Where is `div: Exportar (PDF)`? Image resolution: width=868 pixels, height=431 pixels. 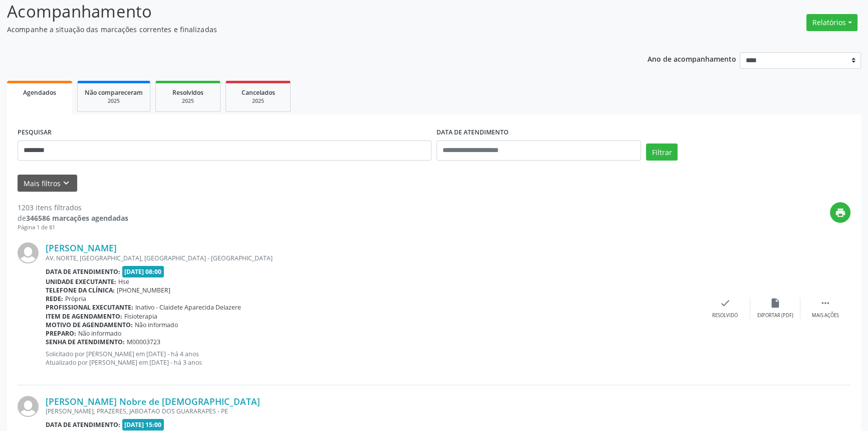 div: Exportar (PDF) is located at coordinates (775, 315).